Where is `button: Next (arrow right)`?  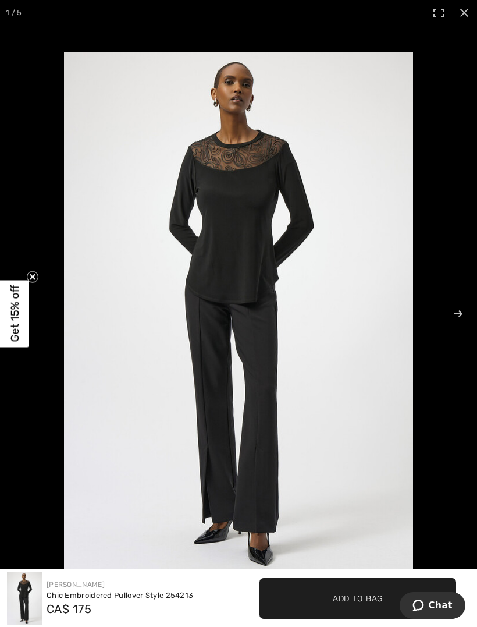
button: Next (arrow right) is located at coordinates (451, 314).